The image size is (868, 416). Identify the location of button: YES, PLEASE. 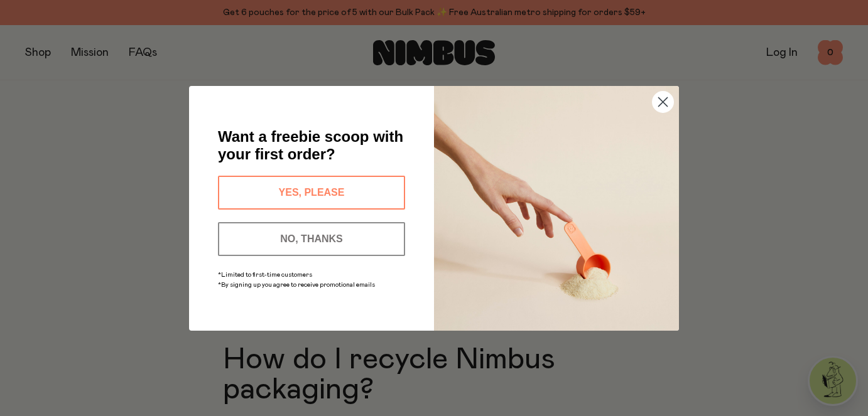
(312, 193).